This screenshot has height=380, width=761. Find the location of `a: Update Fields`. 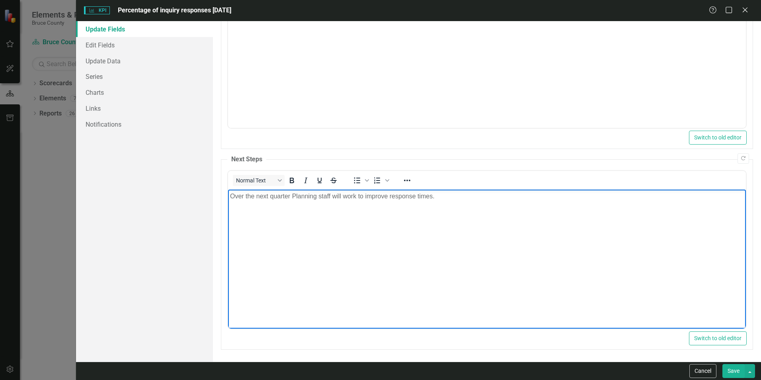

a: Update Fields is located at coordinates (145, 29).